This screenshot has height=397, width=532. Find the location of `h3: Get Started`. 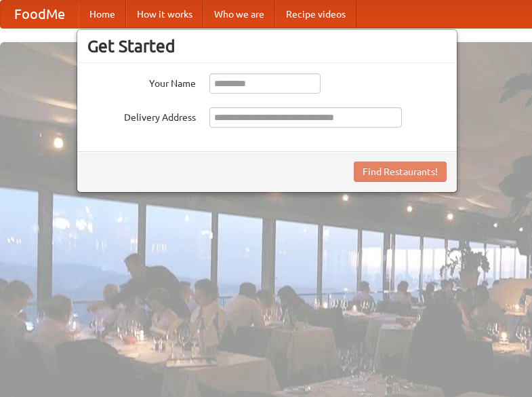

h3: Get Started is located at coordinates (267, 47).